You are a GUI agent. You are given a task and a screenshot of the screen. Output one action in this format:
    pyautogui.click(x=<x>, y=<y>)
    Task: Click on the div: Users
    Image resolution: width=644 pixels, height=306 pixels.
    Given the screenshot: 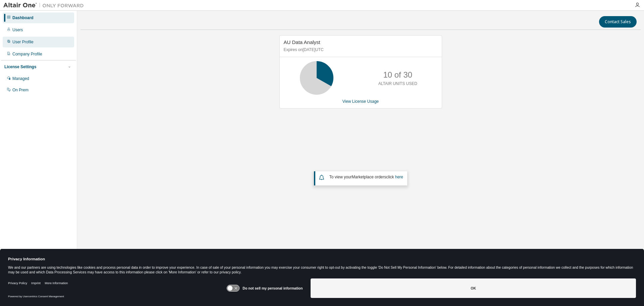 What is the action you would take?
    pyautogui.click(x=18, y=30)
    